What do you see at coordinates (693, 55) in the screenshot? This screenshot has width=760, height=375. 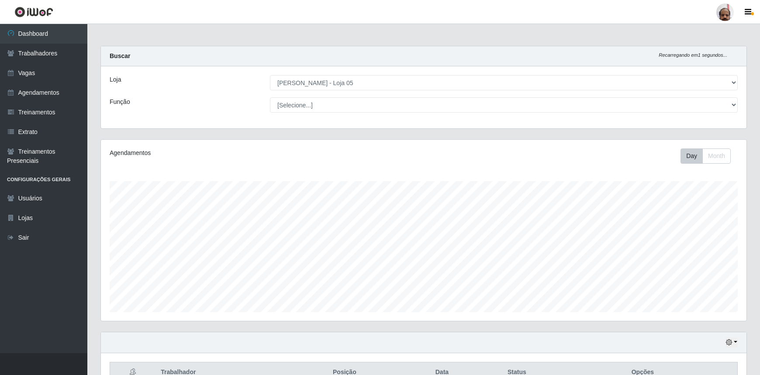 I see `i: Recarregando em 1 segundos...` at bounding box center [693, 55].